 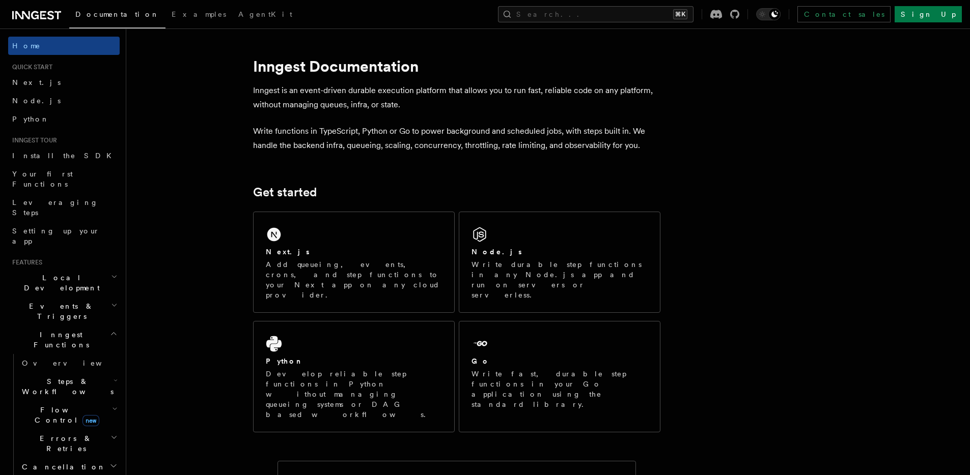 I want to click on span: Setting up your app, so click(x=56, y=236).